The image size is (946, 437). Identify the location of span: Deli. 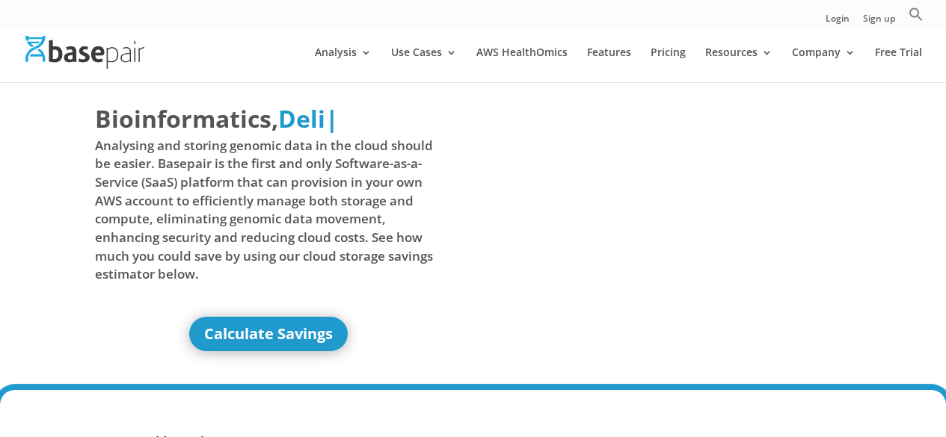
(301, 118).